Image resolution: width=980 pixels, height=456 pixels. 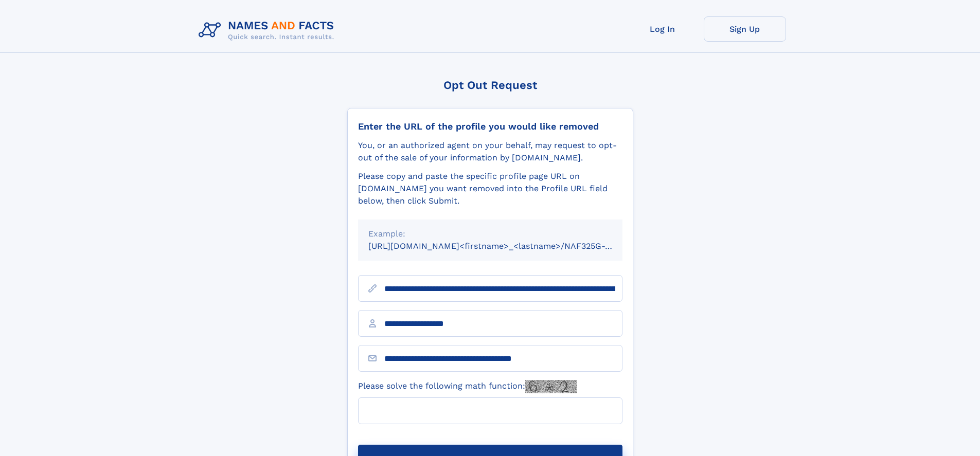 What do you see at coordinates (490, 234) in the screenshot?
I see `div: Example:` at bounding box center [490, 234].